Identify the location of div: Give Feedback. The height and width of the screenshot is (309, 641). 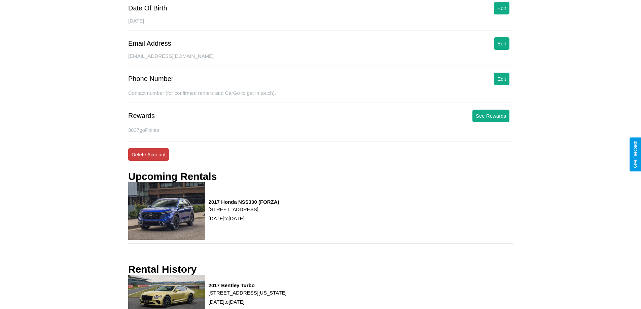
(636, 155).